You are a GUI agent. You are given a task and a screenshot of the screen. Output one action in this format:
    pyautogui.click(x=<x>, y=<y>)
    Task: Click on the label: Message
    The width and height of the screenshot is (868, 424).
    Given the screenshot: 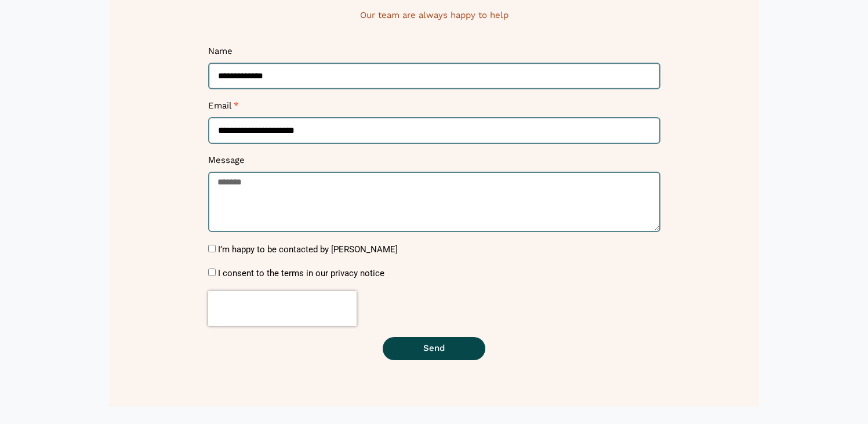 What is the action you would take?
    pyautogui.click(x=226, y=163)
    